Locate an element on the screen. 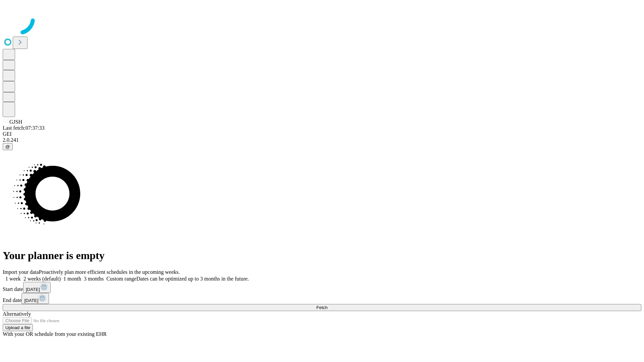 The width and height of the screenshot is (644, 362). div: 2.0.241 is located at coordinates (322, 141).